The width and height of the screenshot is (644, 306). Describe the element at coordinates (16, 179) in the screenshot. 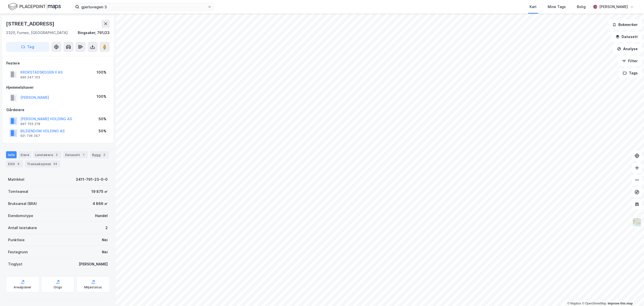

I see `div: Matrikkel` at that location.